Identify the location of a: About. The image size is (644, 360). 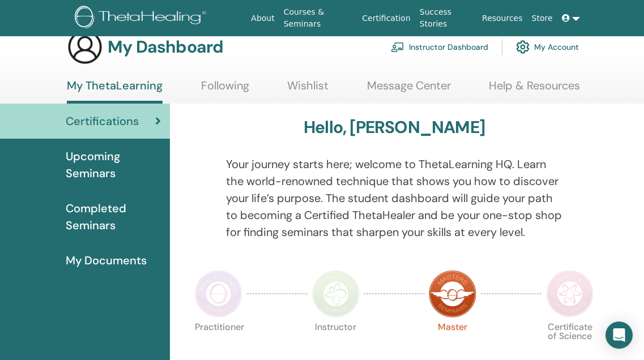
(262, 18).